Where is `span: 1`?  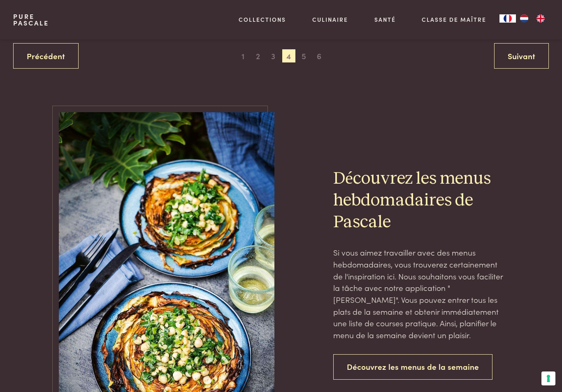 span: 1 is located at coordinates (243, 56).